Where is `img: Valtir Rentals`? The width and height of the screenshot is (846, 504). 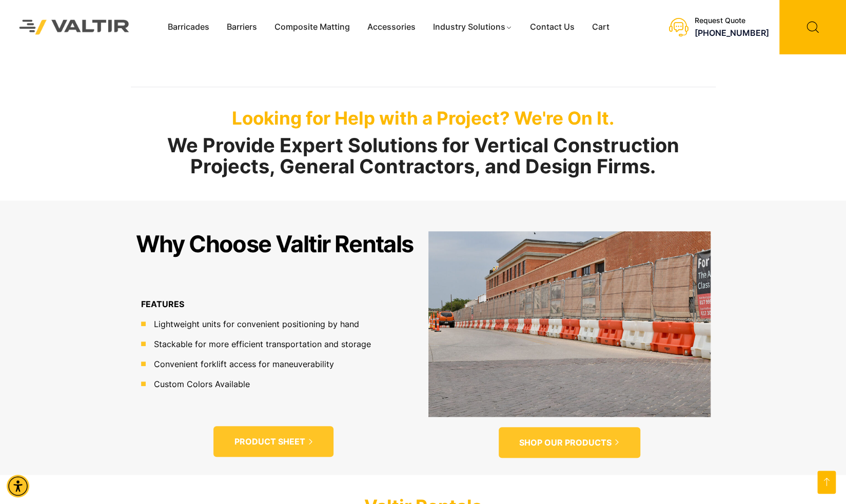 img: Valtir Rentals is located at coordinates (74, 27).